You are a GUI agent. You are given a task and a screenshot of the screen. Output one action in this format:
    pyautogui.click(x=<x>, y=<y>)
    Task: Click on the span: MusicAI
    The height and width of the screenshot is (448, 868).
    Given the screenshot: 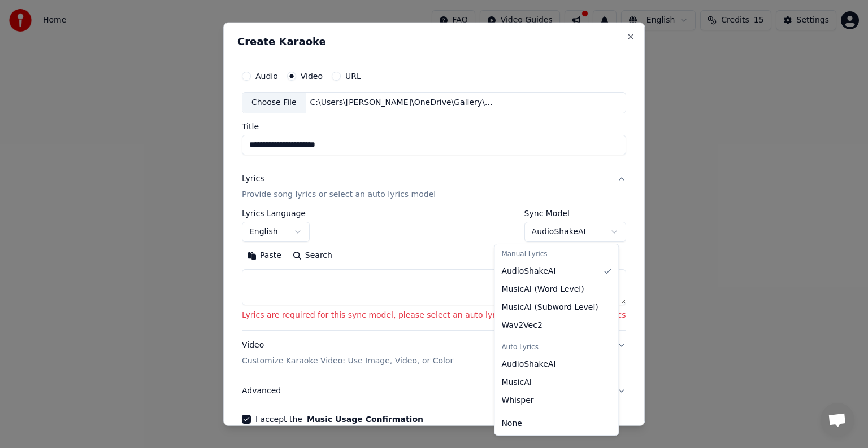 What is the action you would take?
    pyautogui.click(x=517, y=383)
    